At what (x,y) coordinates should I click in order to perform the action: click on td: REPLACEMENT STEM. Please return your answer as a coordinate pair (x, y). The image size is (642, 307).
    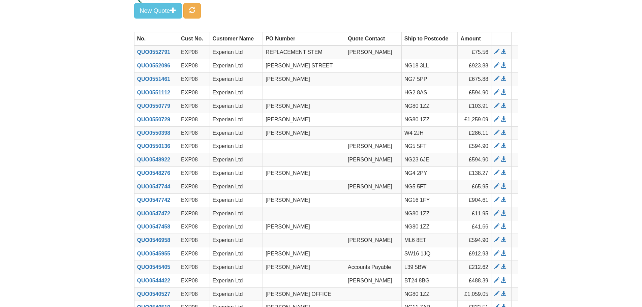
    Looking at the image, I should click on (304, 52).